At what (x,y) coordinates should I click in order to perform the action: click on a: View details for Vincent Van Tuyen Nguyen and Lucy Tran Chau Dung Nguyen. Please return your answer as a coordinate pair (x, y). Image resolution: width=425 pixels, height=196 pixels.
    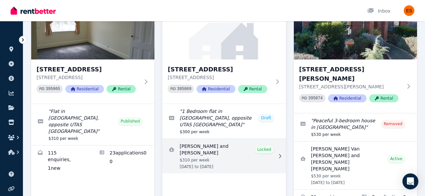
    Looking at the image, I should click on (355, 165).